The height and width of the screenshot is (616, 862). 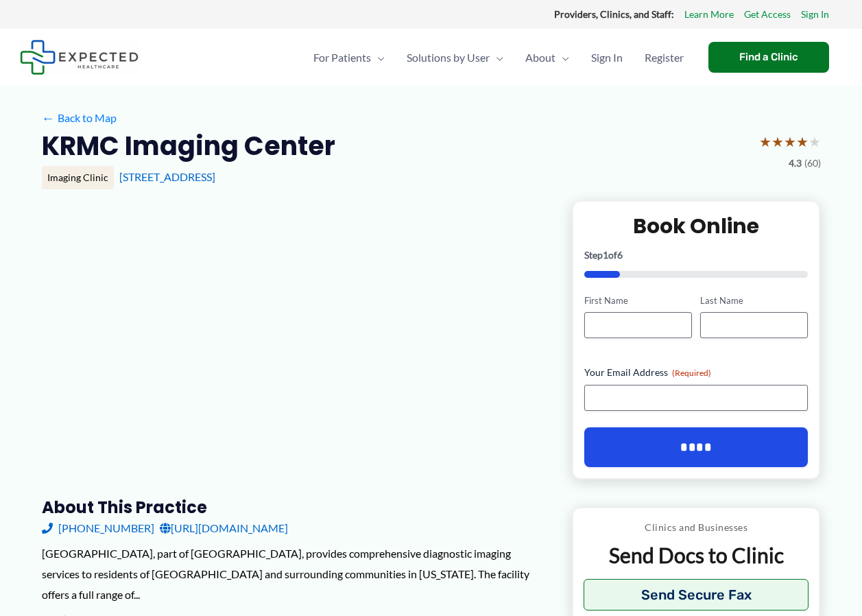 What do you see at coordinates (189, 145) in the screenshot?
I see `h2: KRMC Imaging Center` at bounding box center [189, 145].